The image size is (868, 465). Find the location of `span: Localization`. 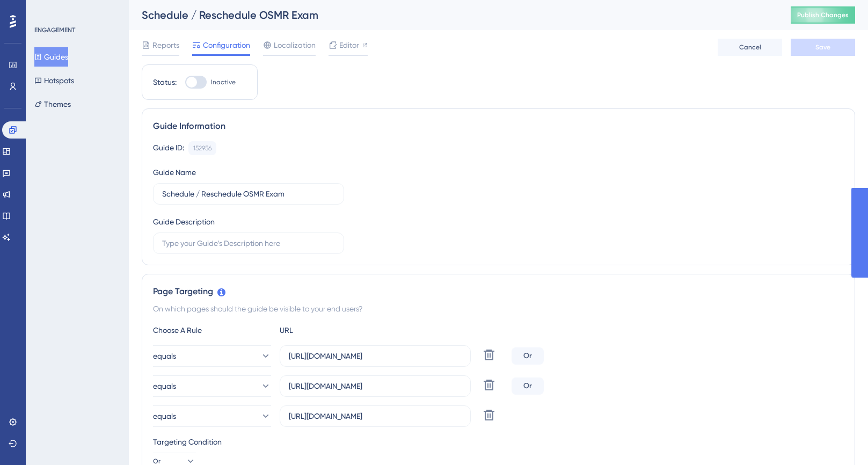

span: Localization is located at coordinates (295, 45).